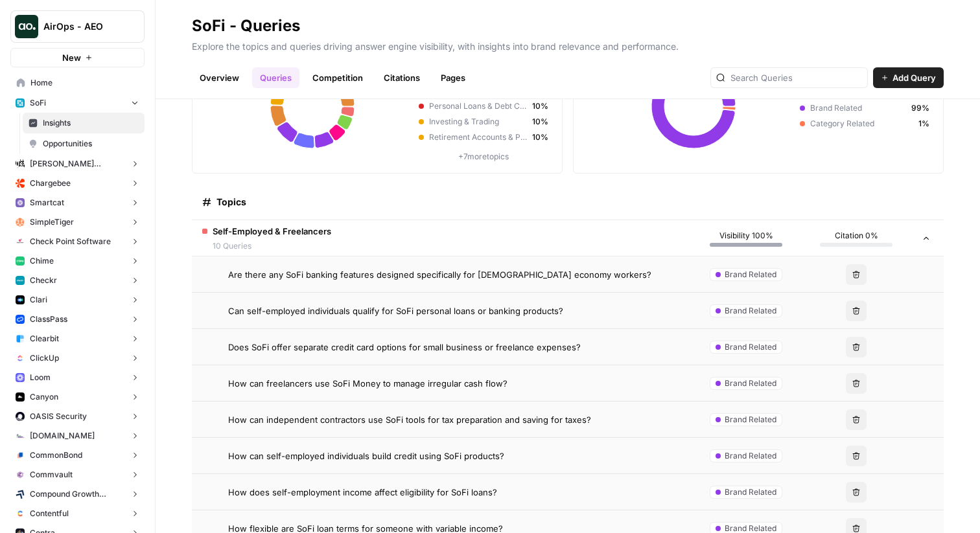  What do you see at coordinates (20, 203) in the screenshot?
I see `img: rkye1xl29jr3pw1t320t03wecljb` at bounding box center [20, 203].